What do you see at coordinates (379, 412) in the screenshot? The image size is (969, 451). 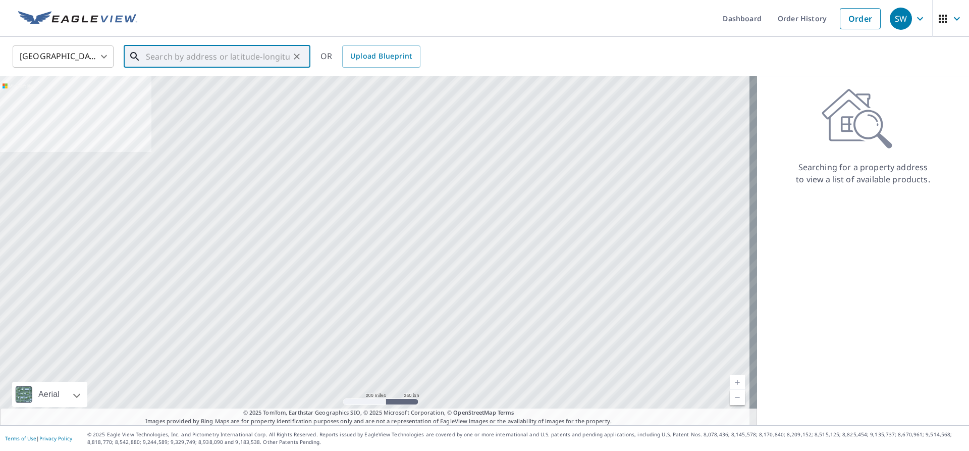 I see `span: © 2025 TomTom, Earthstar Geographics SIO, © 2025 Microsoft Corporation, ©` at bounding box center [379, 412].